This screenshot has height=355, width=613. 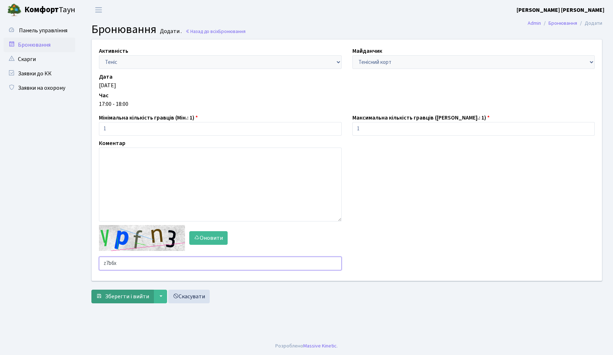 What do you see at coordinates (367, 51) in the screenshot?
I see `label: Майданчик` at bounding box center [367, 51].